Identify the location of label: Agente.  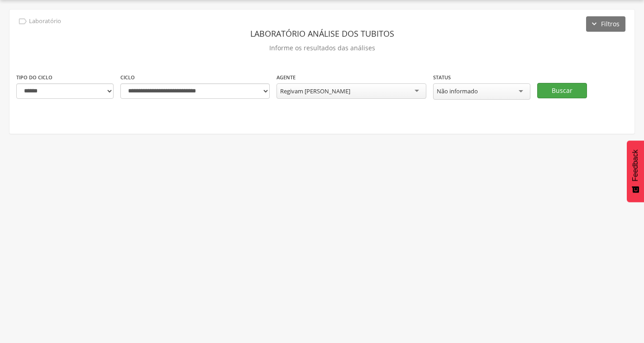
(286, 78).